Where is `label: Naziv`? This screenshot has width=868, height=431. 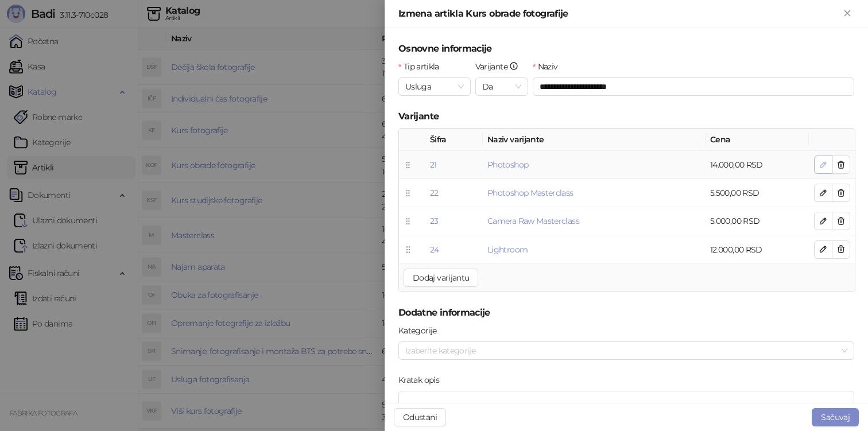 label: Naziv is located at coordinates (549, 67).